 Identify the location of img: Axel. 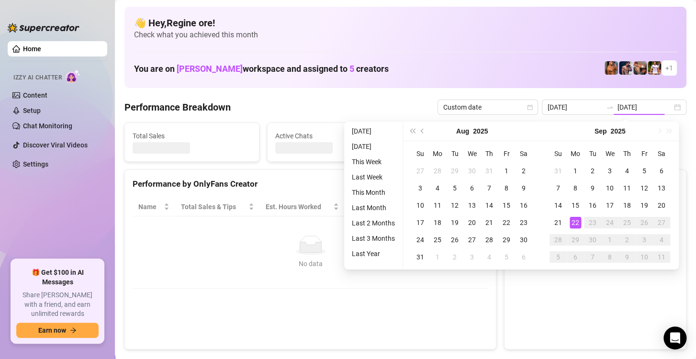
(626, 68).